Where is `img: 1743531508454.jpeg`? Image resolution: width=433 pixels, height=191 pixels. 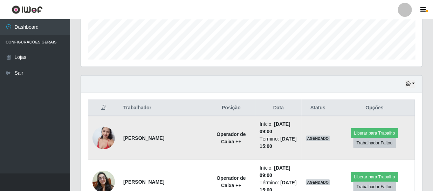 img: 1743531508454.jpeg is located at coordinates (104, 138).